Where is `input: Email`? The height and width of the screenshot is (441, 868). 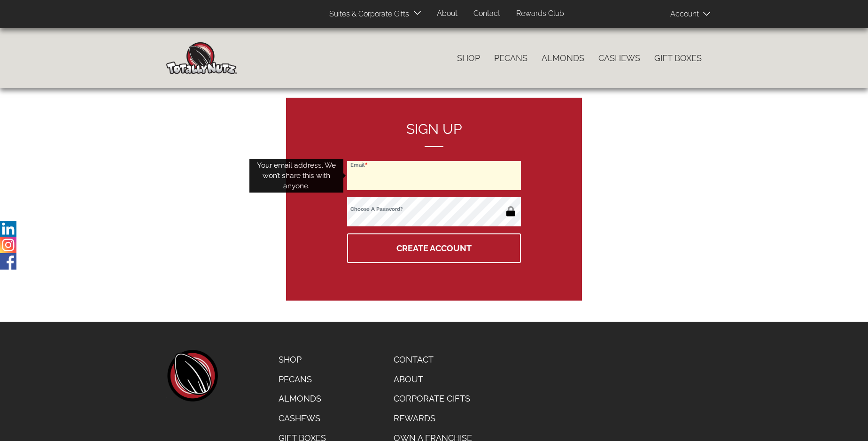 input: Email is located at coordinates (434, 176).